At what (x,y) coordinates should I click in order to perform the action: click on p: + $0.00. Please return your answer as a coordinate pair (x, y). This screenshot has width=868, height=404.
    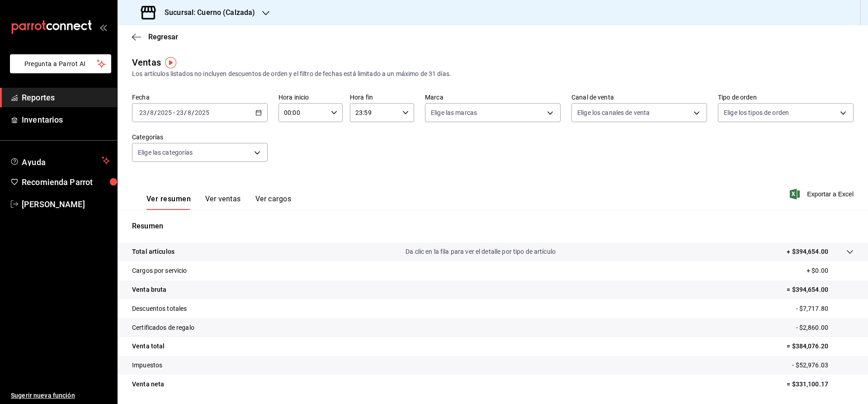
    Looking at the image, I should click on (830, 270).